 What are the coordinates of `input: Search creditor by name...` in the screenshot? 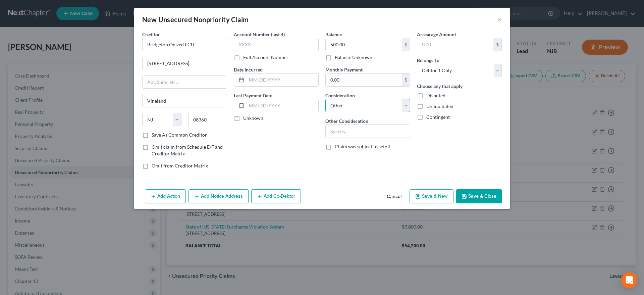 It's located at (184, 45).